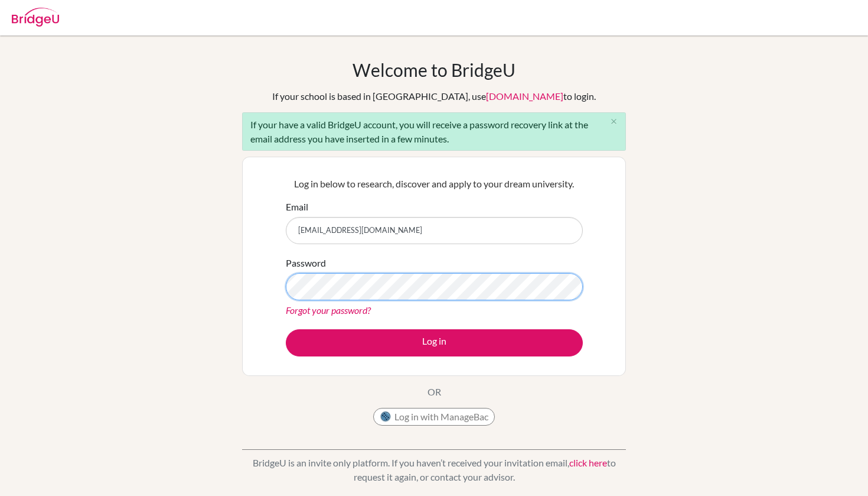 The image size is (868, 496). What do you see at coordinates (588, 462) in the screenshot?
I see `a: click here` at bounding box center [588, 462].